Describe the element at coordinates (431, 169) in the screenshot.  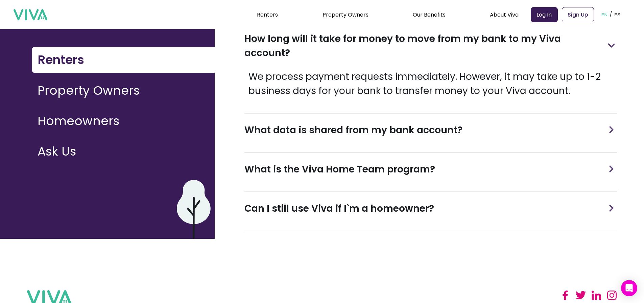
I see `div: What is the Viva Home Team program?arrow for minimizing` at that location.